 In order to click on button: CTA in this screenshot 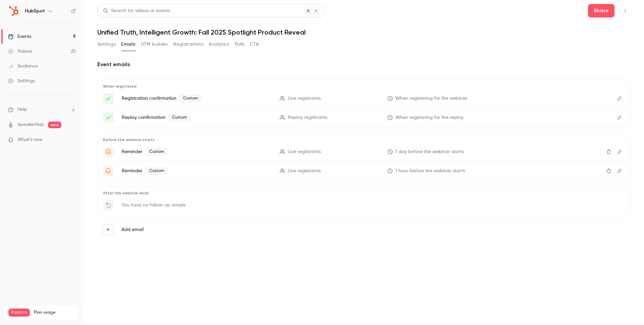, I will do `click(254, 44)`.